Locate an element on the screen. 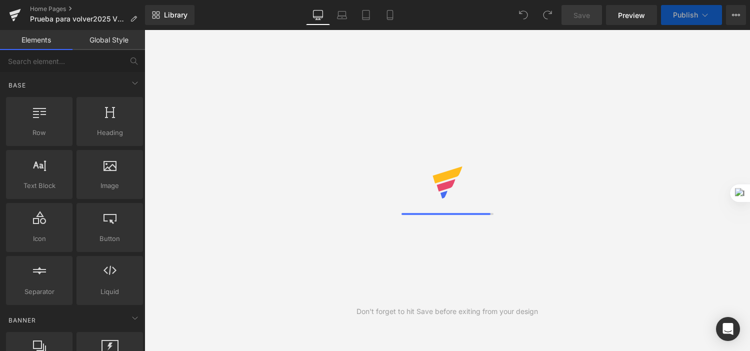  a: Tablet is located at coordinates (366, 15).